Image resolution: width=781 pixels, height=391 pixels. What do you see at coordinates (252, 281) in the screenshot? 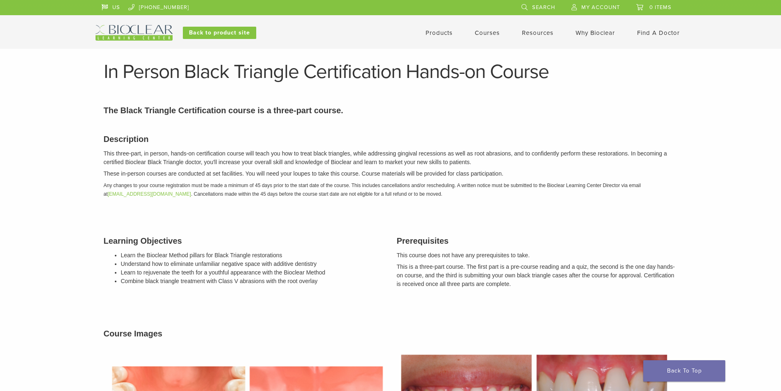
I see `li: Combine black triangle treatment with Class V abrasions with the root overlay` at bounding box center [252, 281].